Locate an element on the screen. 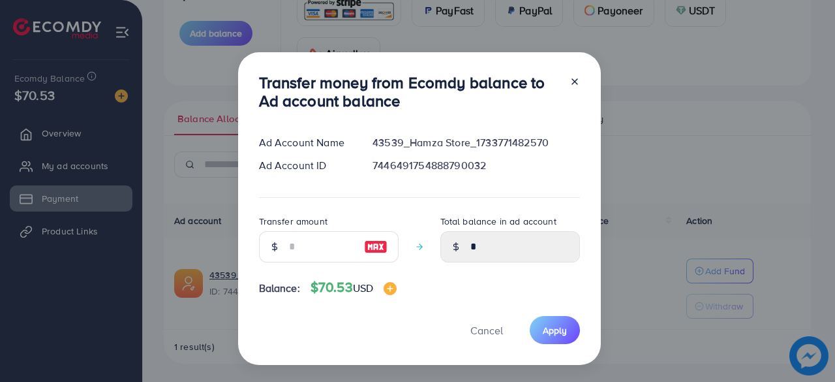 The height and width of the screenshot is (382, 835). h4: $70.53 is located at coordinates (354, 287).